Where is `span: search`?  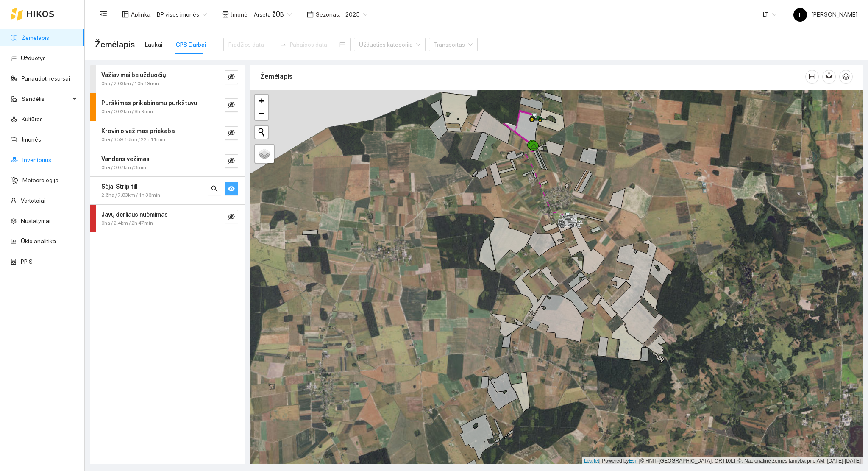
span: search is located at coordinates (214, 189).